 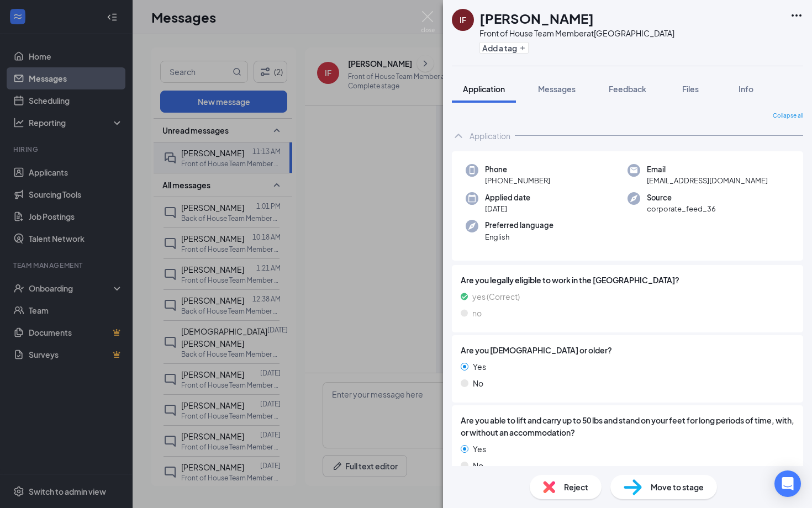 What do you see at coordinates (788, 116) in the screenshot?
I see `span: Collapse all` at bounding box center [788, 116].